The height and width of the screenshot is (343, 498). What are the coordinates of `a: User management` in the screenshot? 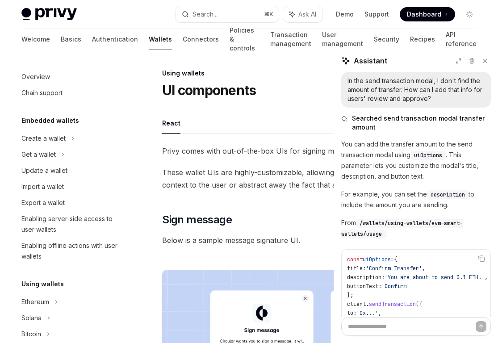 It's located at (342, 39).